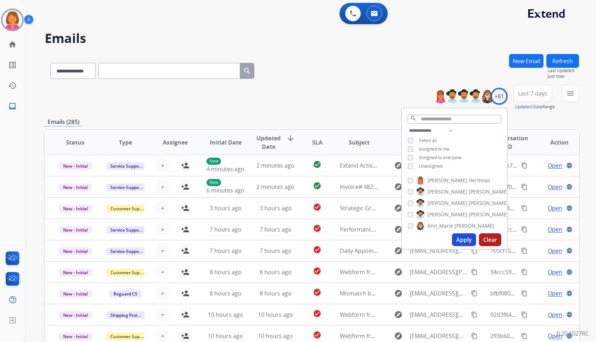  What do you see at coordinates (125, 142) in the screenshot?
I see `span: Type` at bounding box center [125, 142].